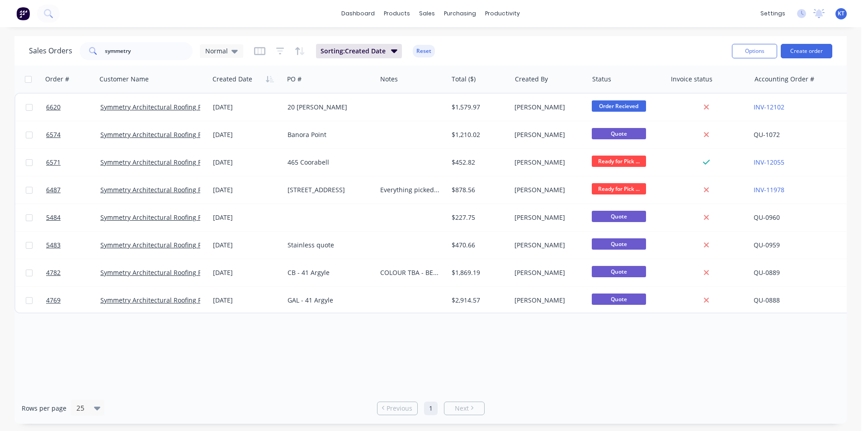  What do you see at coordinates (411, 190) in the screenshot?
I see `div: Everything picked up but KFC brackets` at bounding box center [411, 190].